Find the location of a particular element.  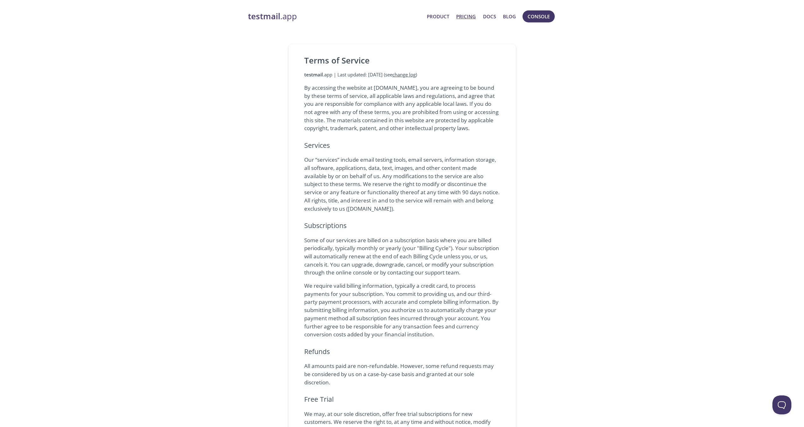

h5: Terms of Service is located at coordinates (402, 61).